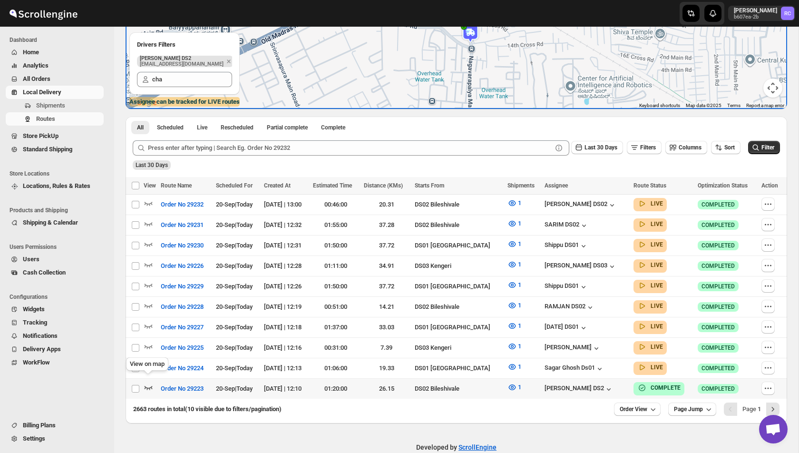 The image size is (799, 453). What do you see at coordinates (768, 147) in the screenshot?
I see `span: Filter` at bounding box center [768, 147].